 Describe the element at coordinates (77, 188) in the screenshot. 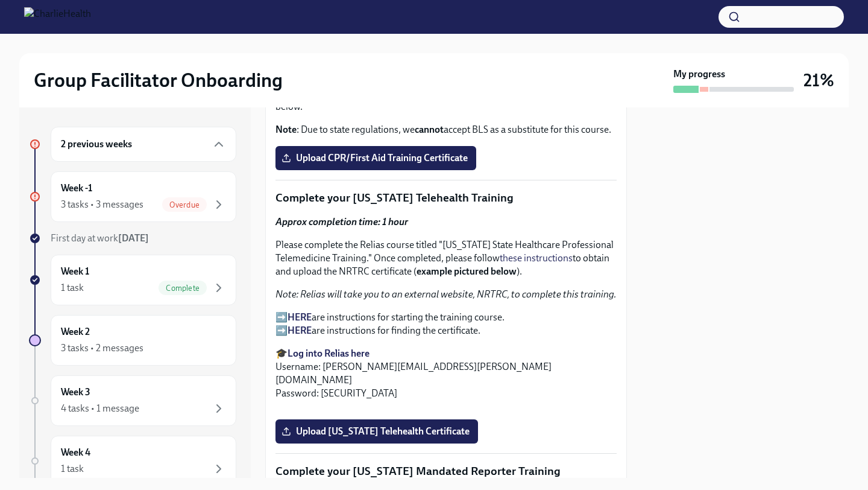

I see `h6: Week -1` at that location.